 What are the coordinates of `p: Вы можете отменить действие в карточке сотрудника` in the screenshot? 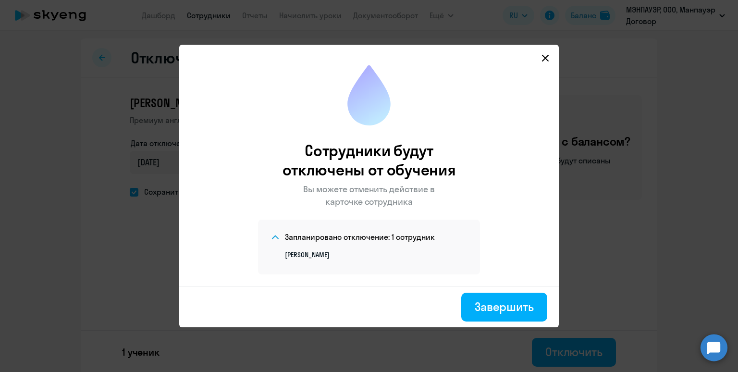 It's located at (369, 196).